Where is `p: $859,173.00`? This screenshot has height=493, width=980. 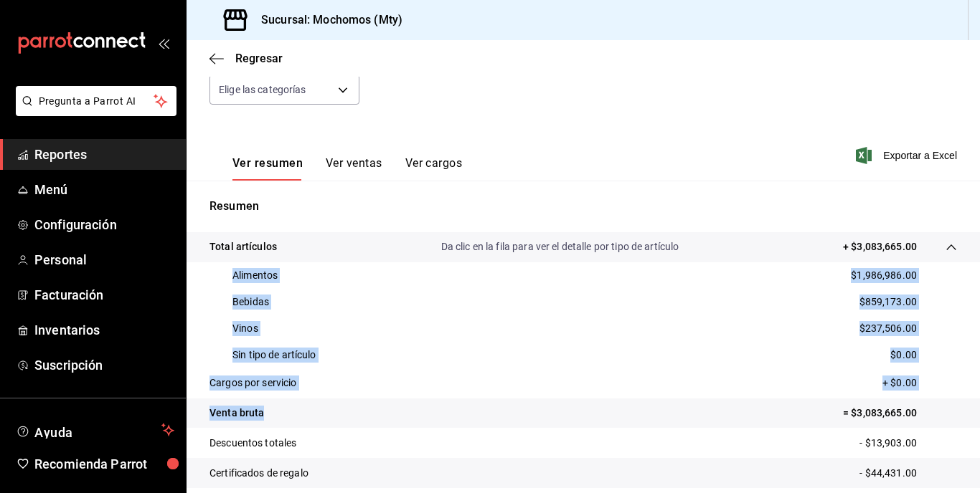
p: $859,173.00 is located at coordinates (888, 302).